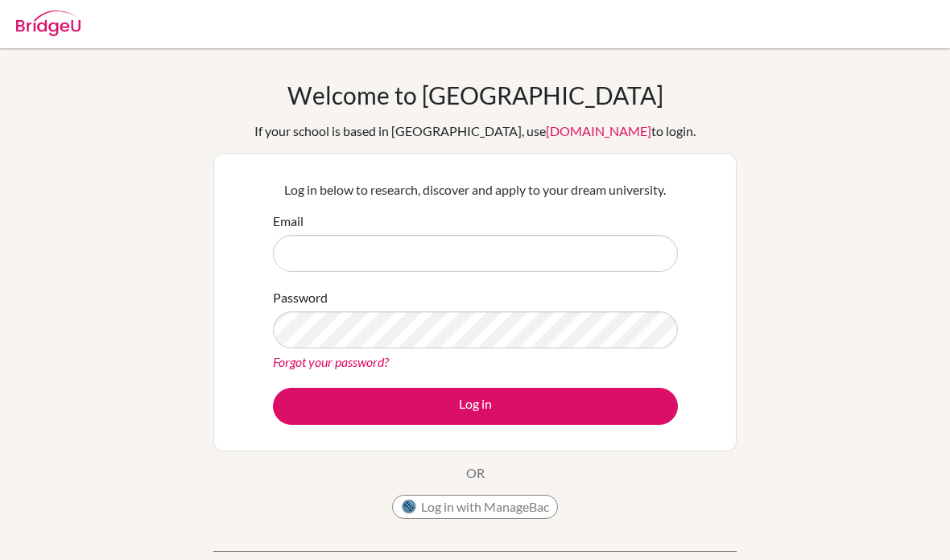  Describe the element at coordinates (331, 361) in the screenshot. I see `a: Forgot your password?` at that location.